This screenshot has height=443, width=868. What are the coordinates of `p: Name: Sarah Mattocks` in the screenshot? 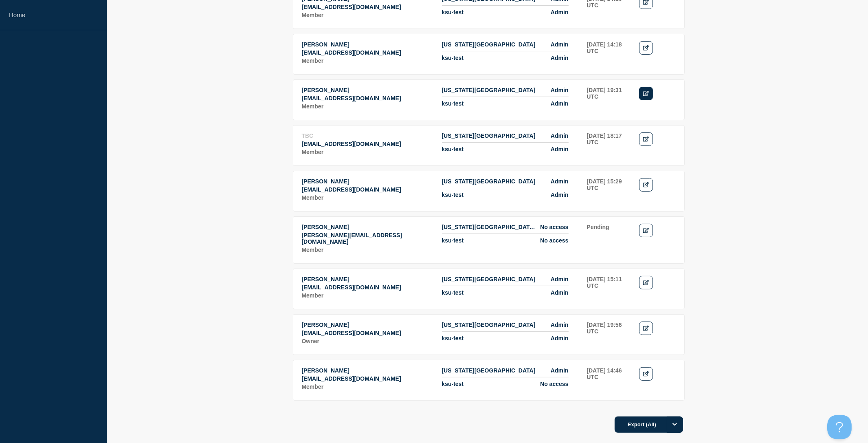 It's located at (368, 325).